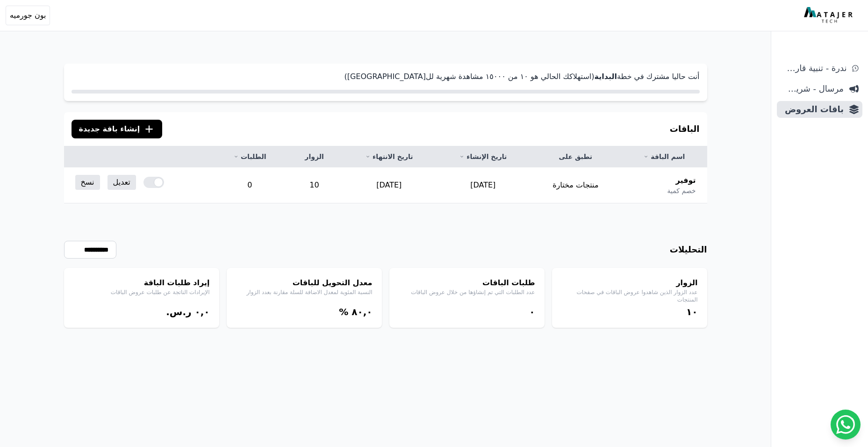 The image size is (868, 447). Describe the element at coordinates (27, 15) in the screenshot. I see `button: بون جورميه` at that location.